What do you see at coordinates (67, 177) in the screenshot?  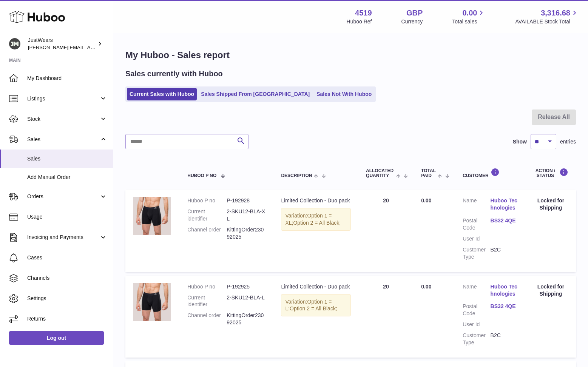 I see `span: Add Manual Order` at bounding box center [67, 177].